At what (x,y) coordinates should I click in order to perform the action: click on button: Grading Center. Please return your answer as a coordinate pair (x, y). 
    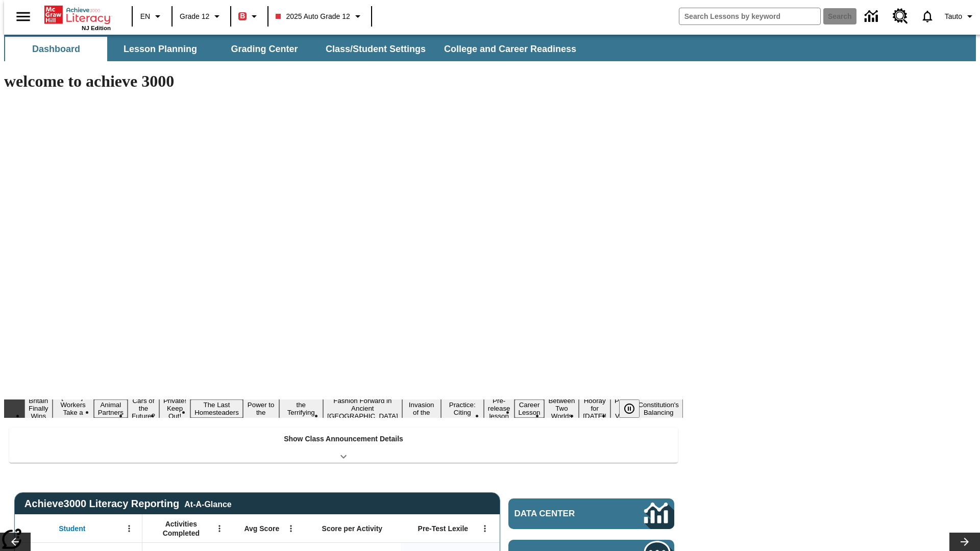
    Looking at the image, I should click on (265, 49).